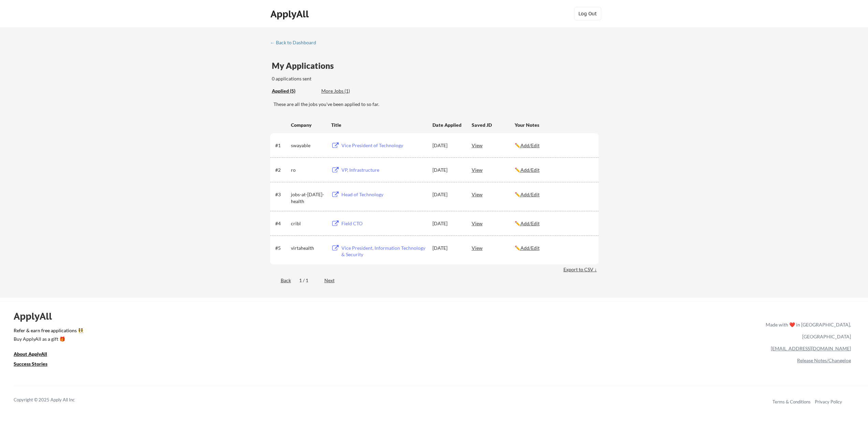 This screenshot has width=868, height=428. I want to click on div: Export to CSV ↓, so click(581, 269).